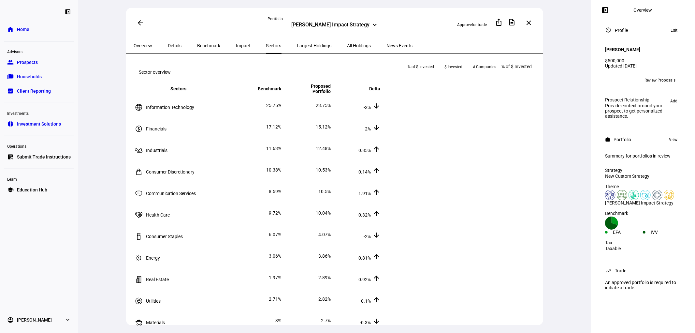  Describe the element at coordinates (643, 139) in the screenshot. I see `eth-panel-overview-card-header: Portfolio` at that location.